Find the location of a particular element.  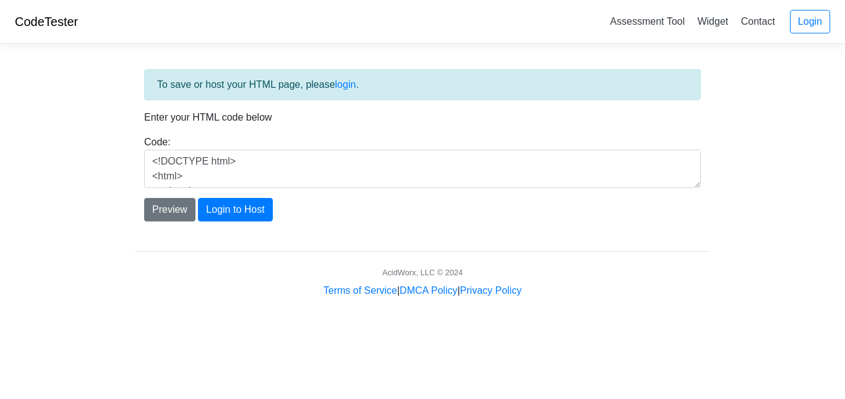

a: Assessment Tool is located at coordinates (647, 21).